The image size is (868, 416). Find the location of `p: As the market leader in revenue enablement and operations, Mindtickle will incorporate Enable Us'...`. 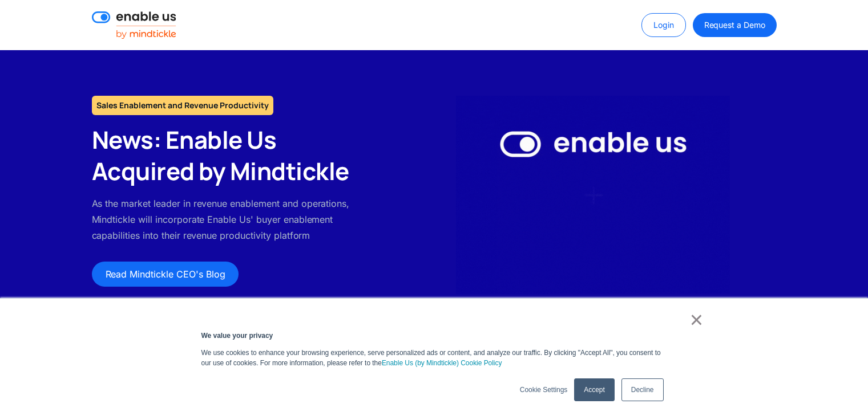

p: As the market leader in revenue enablement and operations, Mindtickle will incorporate Enable Us'... is located at coordinates (228, 219).